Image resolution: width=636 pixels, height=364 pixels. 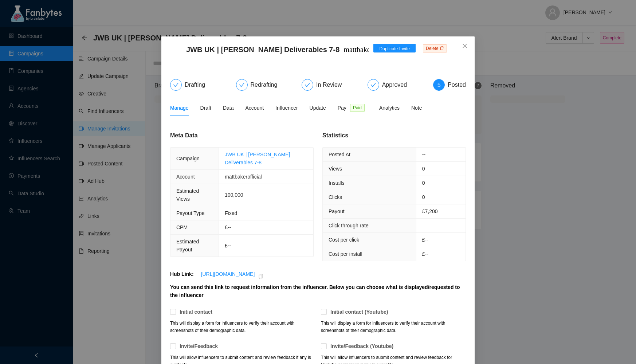 I want to click on button: Duplicate Invite, so click(x=395, y=48).